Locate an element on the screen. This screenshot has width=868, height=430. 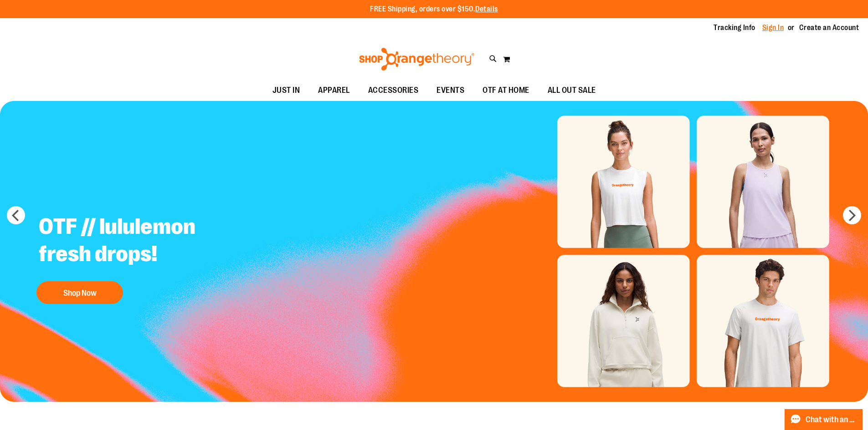
span: EVENTS is located at coordinates (451, 90).